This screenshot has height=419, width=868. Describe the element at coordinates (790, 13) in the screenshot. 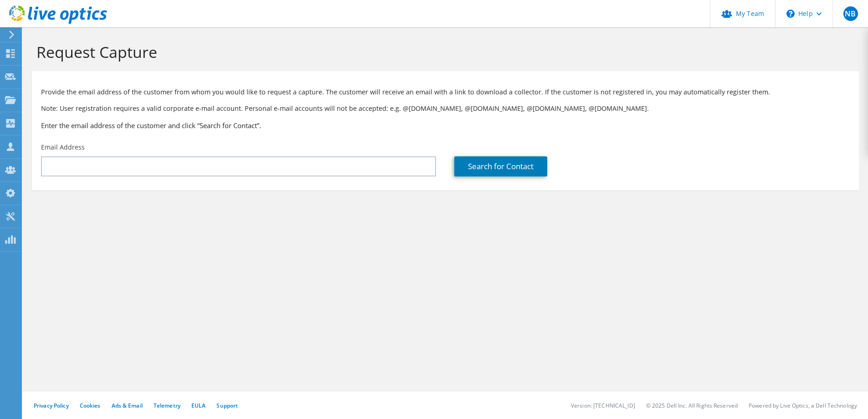

I see `svg: \n` at that location.